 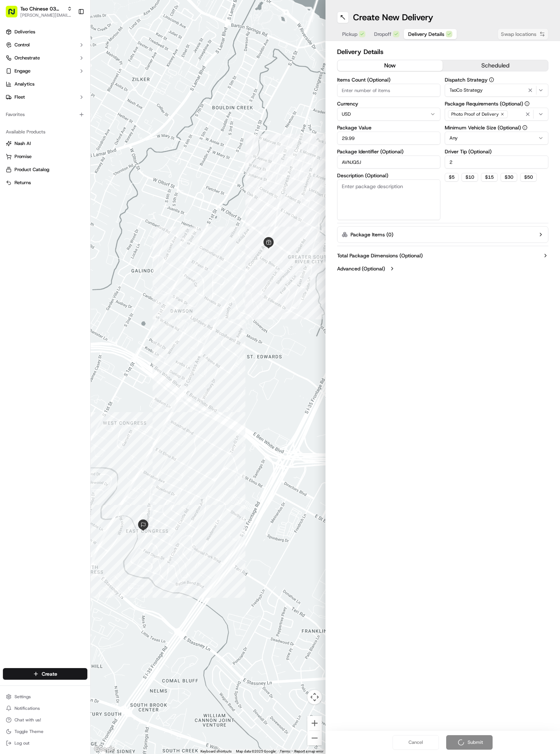 What do you see at coordinates (382, 34) in the screenshot?
I see `span: Dropoff` at bounding box center [382, 34].